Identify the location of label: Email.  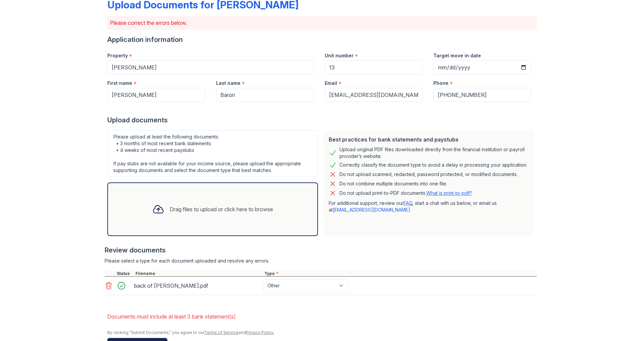
(331, 83).